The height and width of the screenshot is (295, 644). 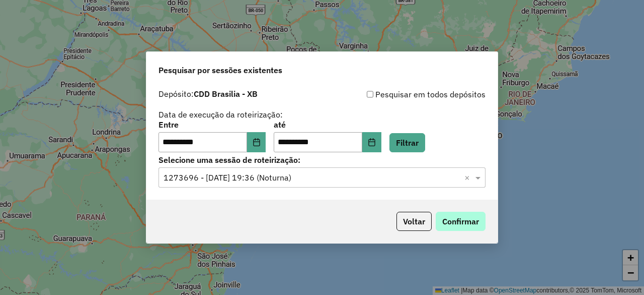 What do you see at coordinates (327, 124) in the screenshot?
I see `label: até` at bounding box center [327, 124].